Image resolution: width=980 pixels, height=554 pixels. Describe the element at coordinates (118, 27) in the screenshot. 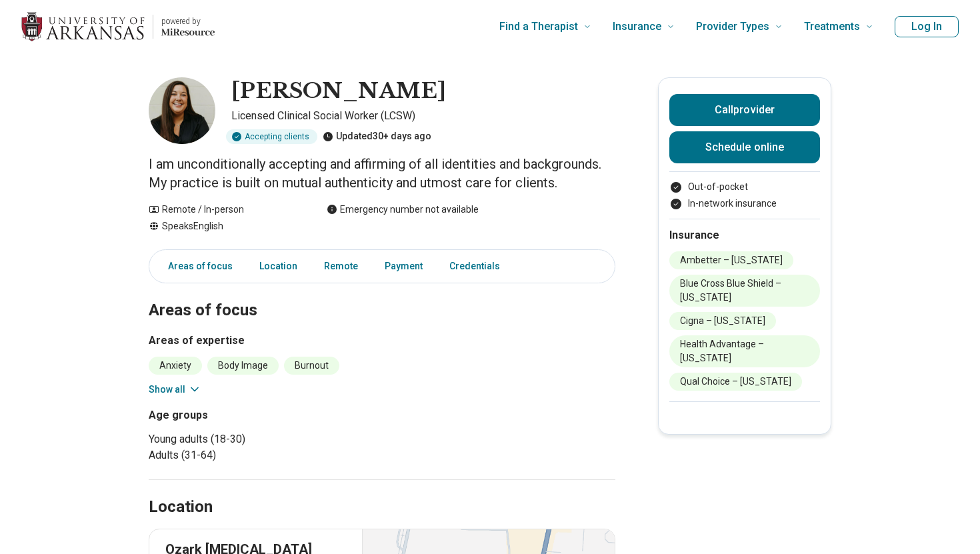

I see `a: Home page` at that location.